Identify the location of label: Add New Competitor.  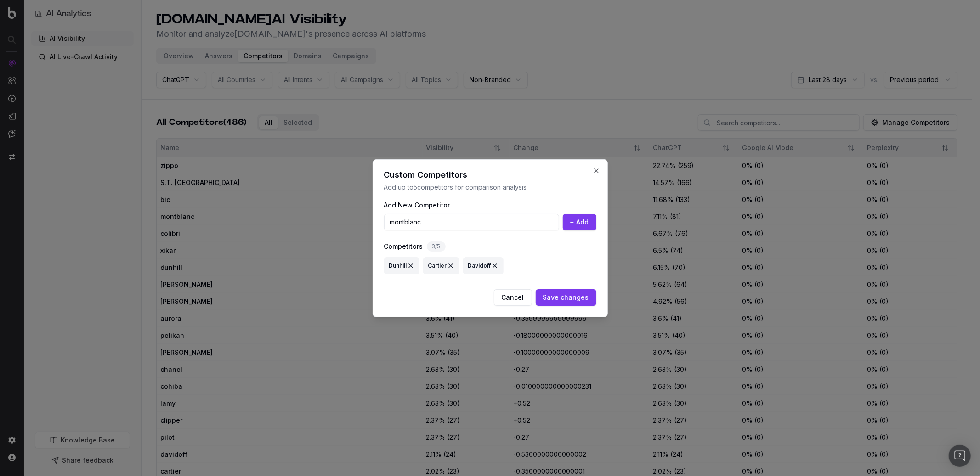
(417, 205).